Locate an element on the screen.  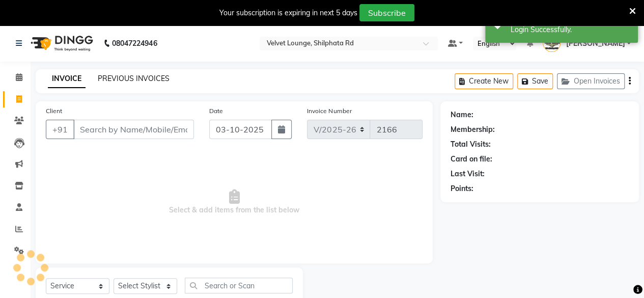
input: Search by Name/Mobile/Email/Code is located at coordinates (133, 129).